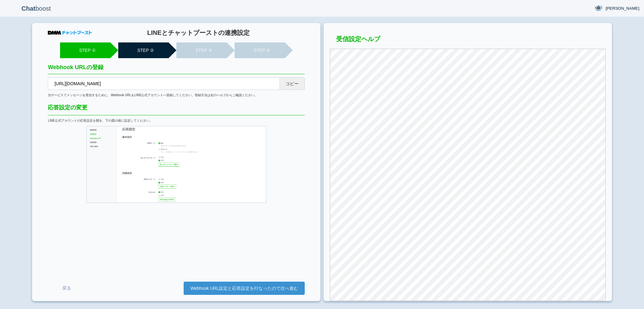  Describe the element at coordinates (177, 164) in the screenshot. I see `img: LINE公式アカウント応答設定` at that location.